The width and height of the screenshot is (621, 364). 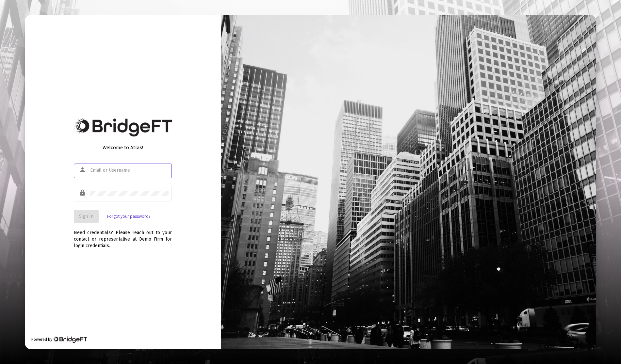 I want to click on mat-icon: lock, so click(x=83, y=193).